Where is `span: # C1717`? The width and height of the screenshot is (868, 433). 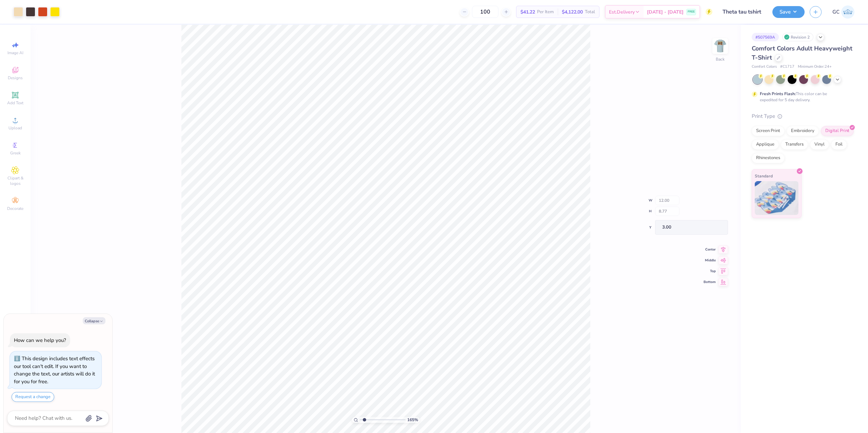
span: # C1717 is located at coordinates (787, 67).